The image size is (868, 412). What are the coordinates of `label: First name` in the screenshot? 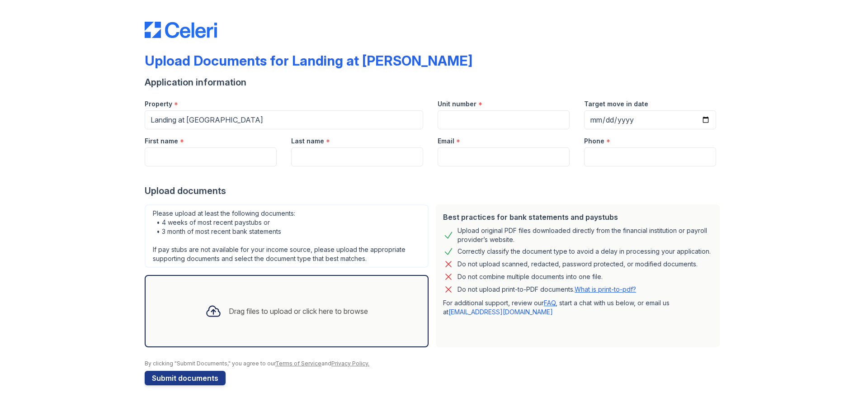 It's located at (162, 141).